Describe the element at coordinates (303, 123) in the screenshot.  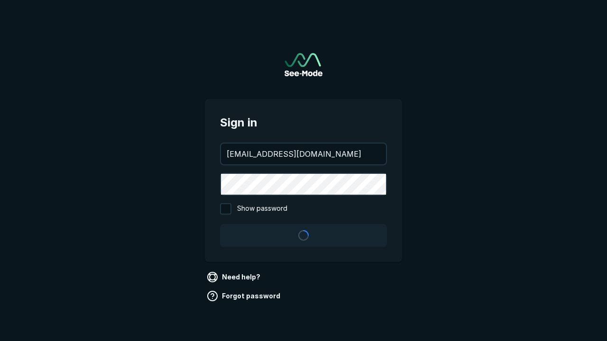
I see `span: Sign in` at that location.